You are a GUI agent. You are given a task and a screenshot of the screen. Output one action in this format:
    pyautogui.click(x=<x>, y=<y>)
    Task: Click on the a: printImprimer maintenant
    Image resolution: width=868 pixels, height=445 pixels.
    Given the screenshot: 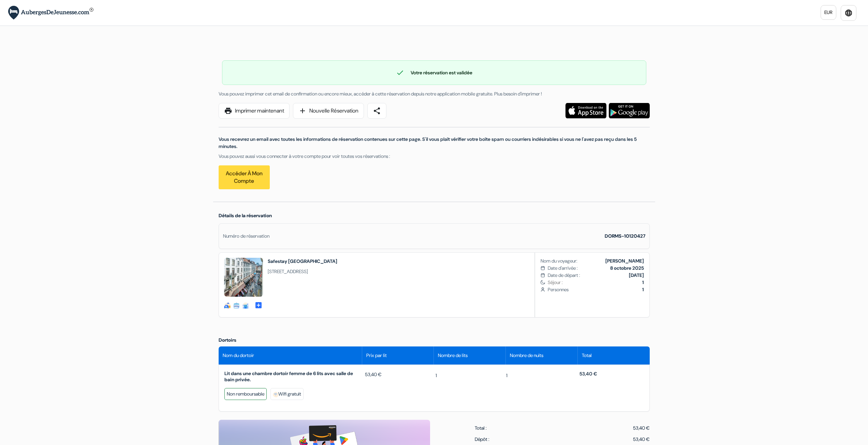 What is the action you would take?
    pyautogui.click(x=254, y=111)
    